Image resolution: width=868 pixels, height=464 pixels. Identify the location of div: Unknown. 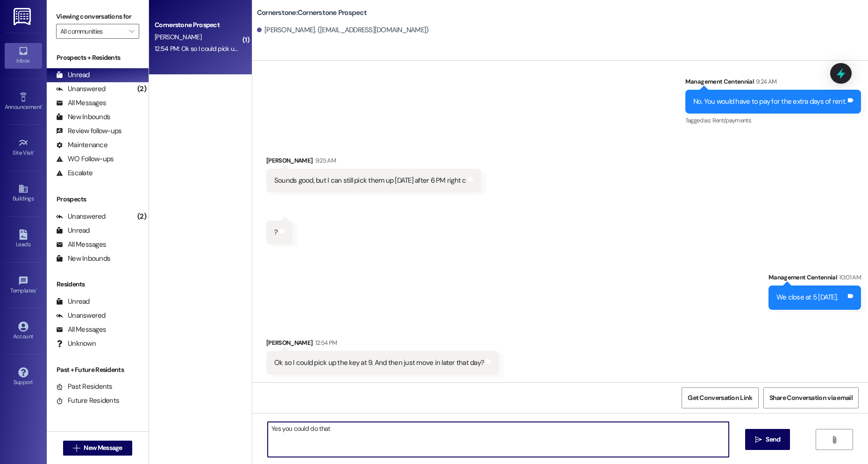
(75, 343).